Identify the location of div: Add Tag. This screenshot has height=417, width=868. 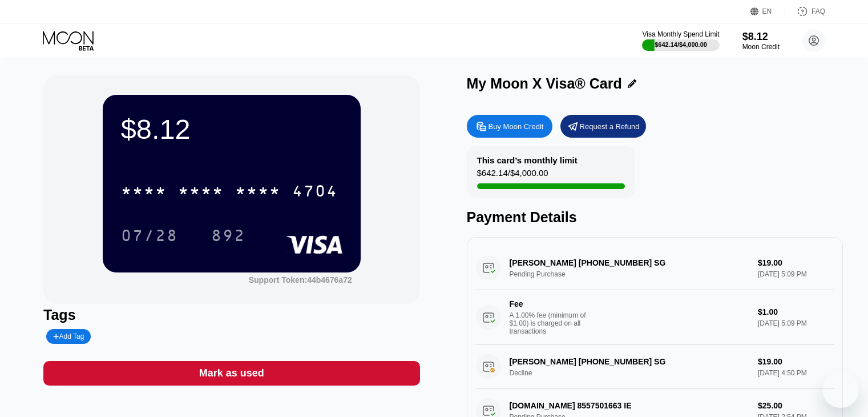
(68, 337).